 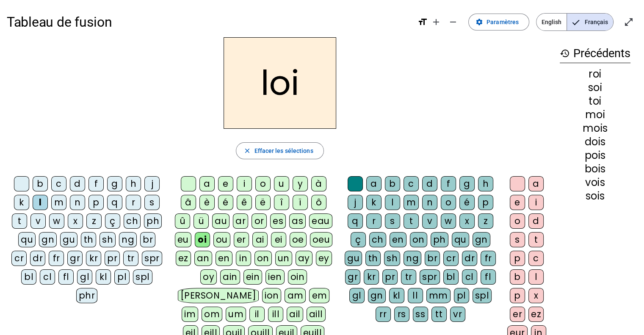 What do you see at coordinates (595, 88) in the screenshot?
I see `div: soi` at bounding box center [595, 88].